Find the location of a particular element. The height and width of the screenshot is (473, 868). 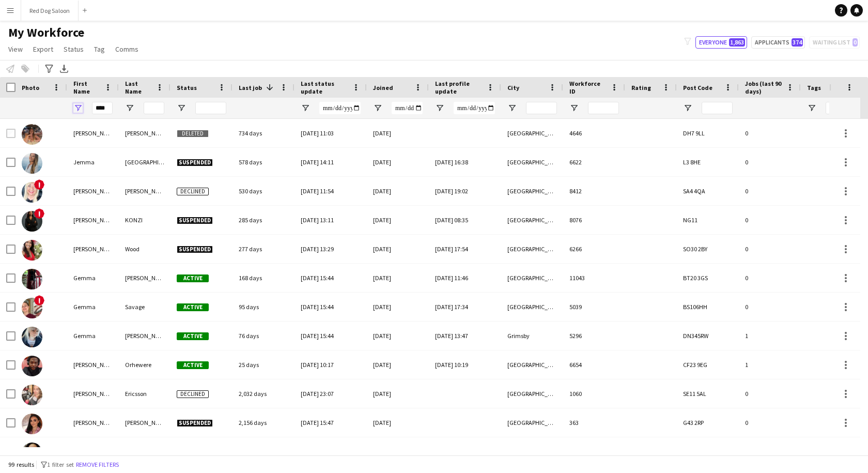

div: 76 days is located at coordinates (263, 335).